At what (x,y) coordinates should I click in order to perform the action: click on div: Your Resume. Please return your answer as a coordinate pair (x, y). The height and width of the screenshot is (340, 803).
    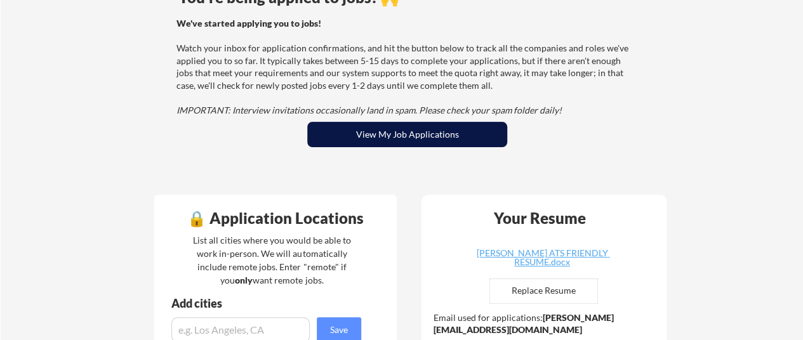
    Looking at the image, I should click on (539, 218).